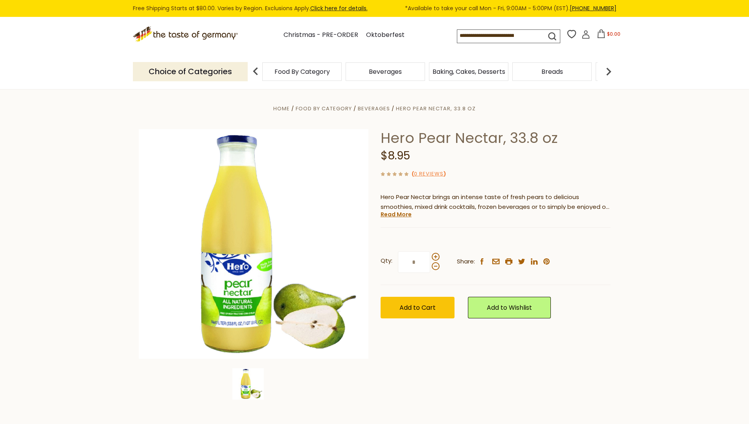  I want to click on span: *Available to take your call Mon - Fri, 9:00AM - 5:00PM (EST)., so click(510, 8).